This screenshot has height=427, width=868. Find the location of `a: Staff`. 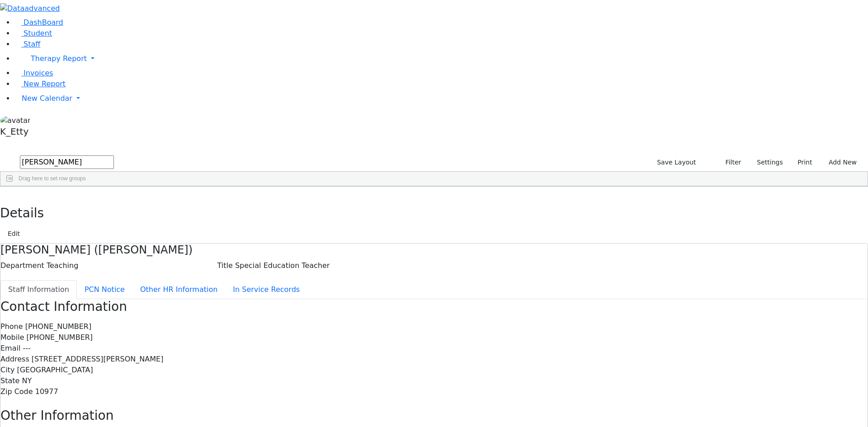

a: Staff is located at coordinates (27, 44).